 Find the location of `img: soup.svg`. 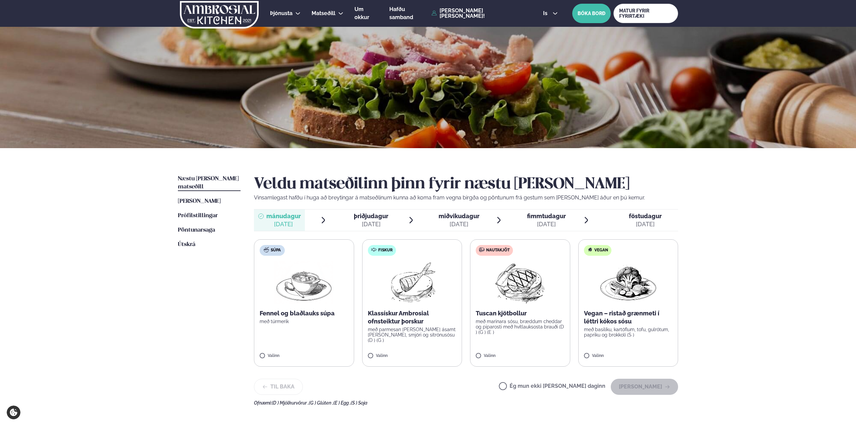

img: soup.svg is located at coordinates (266, 249).